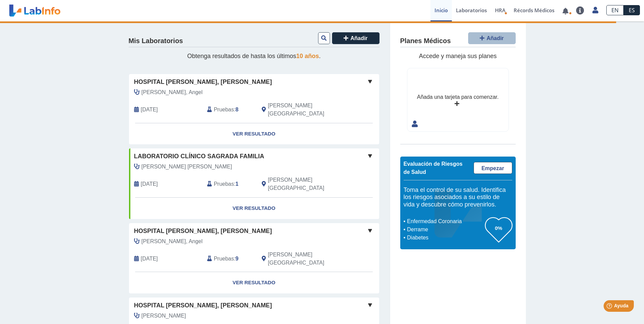  I want to click on li: Enfermedad Coronaria, so click(445, 222).